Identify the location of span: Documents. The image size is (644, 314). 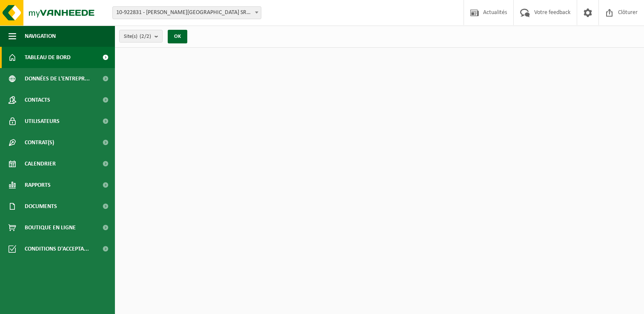
(41, 206).